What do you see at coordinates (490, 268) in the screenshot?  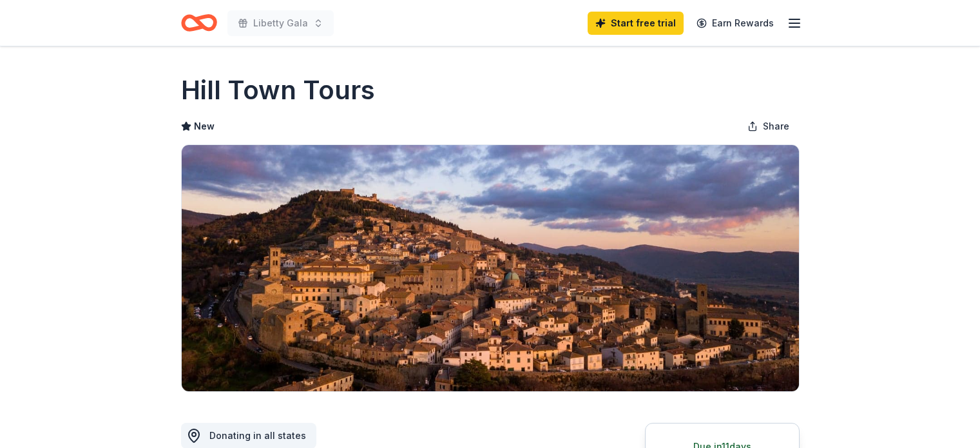 I see `img: Image for Hill Town Tours` at bounding box center [490, 268].